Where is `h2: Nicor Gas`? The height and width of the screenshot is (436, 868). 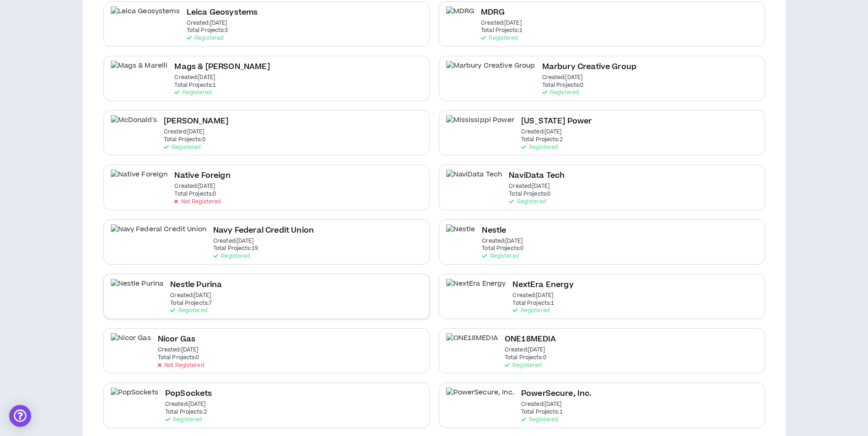 h2: Nicor Gas is located at coordinates (177, 339).